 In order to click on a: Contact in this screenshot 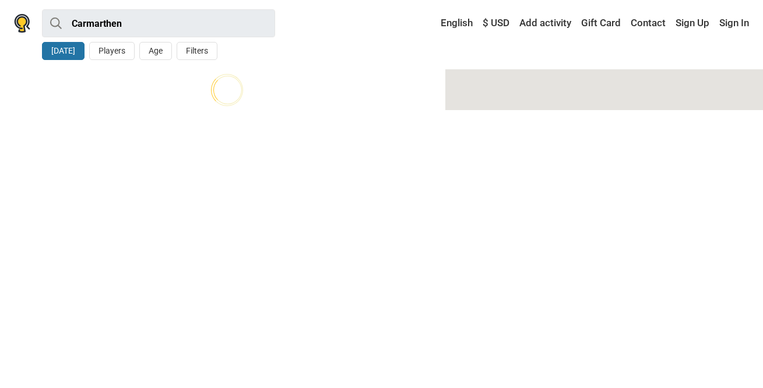, I will do `click(648, 23)`.